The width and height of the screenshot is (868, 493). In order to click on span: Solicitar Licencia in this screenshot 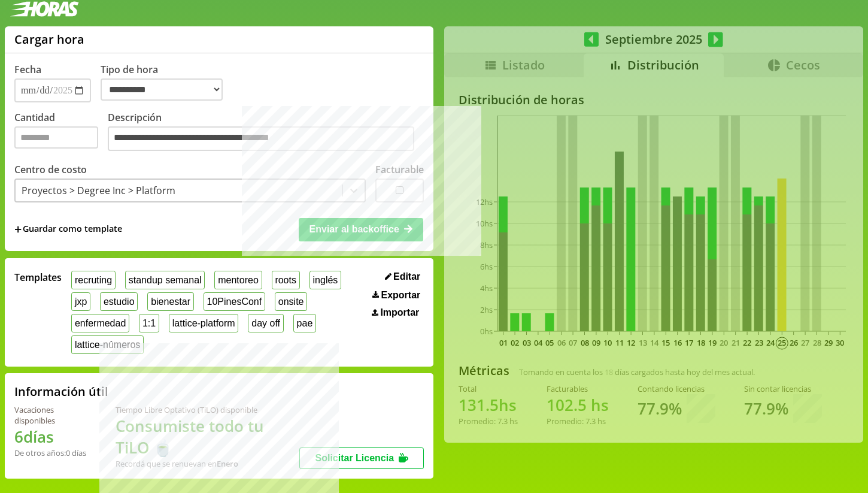, I will do `click(355, 458)`.